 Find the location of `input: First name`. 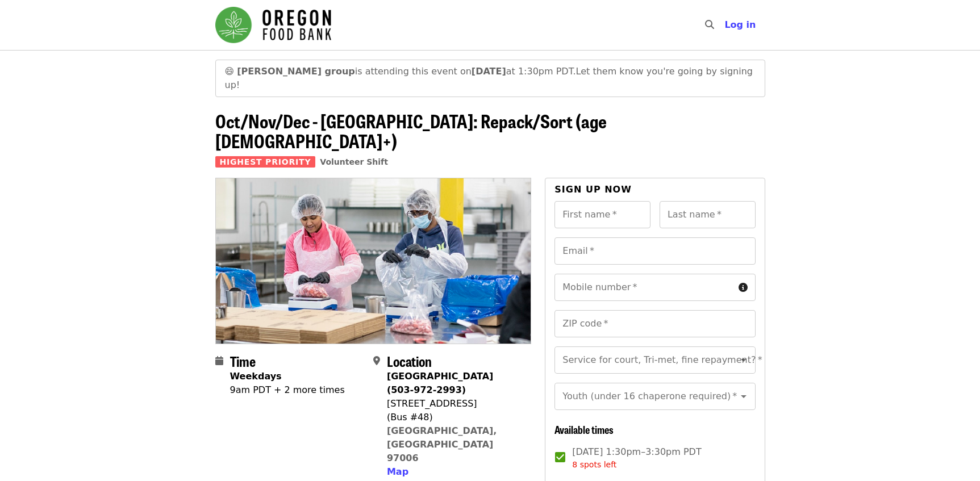

input: First name is located at coordinates (603, 215).